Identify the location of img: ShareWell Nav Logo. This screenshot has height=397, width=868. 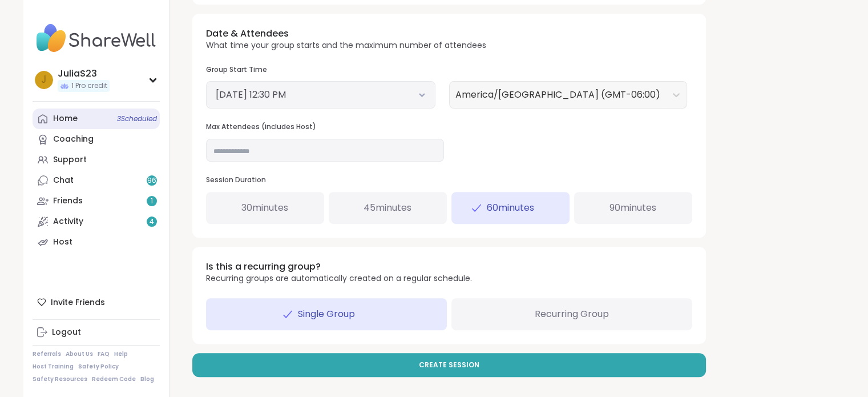
(96, 38).